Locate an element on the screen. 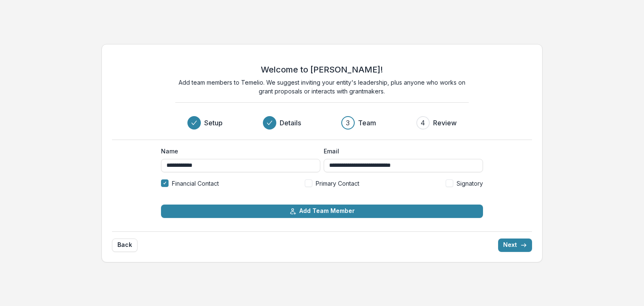 Image resolution: width=644 pixels, height=306 pixels. p: Add team members to Temelio. We suggest inviting your entity's leadership, plus anyone who works ... is located at coordinates (322, 87).